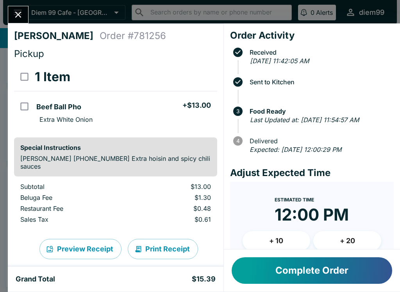 This screenshot has height=292, width=400. Describe the element at coordinates (196, 105) in the screenshot. I see `h5: + $13.00` at that location.